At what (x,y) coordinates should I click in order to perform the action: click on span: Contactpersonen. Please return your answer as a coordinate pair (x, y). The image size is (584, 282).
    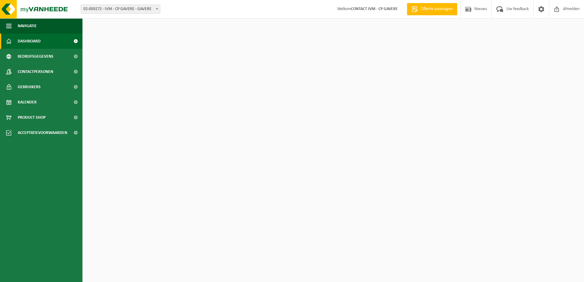
    Looking at the image, I should click on (35, 72).